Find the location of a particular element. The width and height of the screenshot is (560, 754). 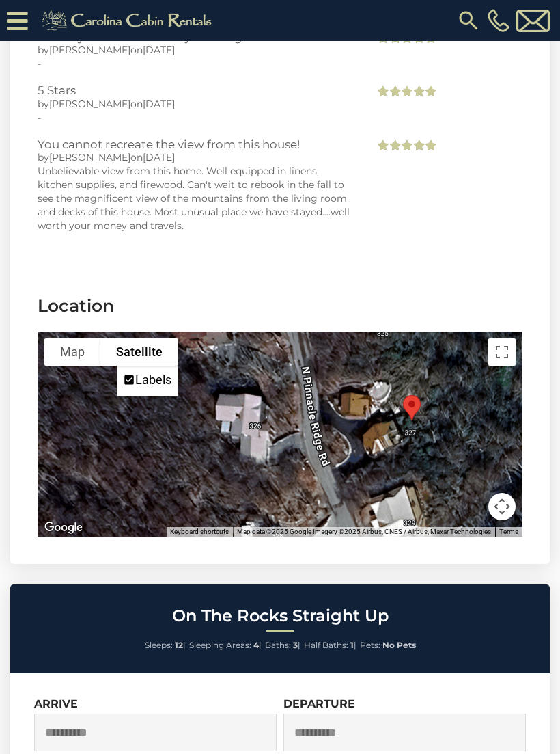

h2: On The Rocks Straight Up is located at coordinates (280, 616).